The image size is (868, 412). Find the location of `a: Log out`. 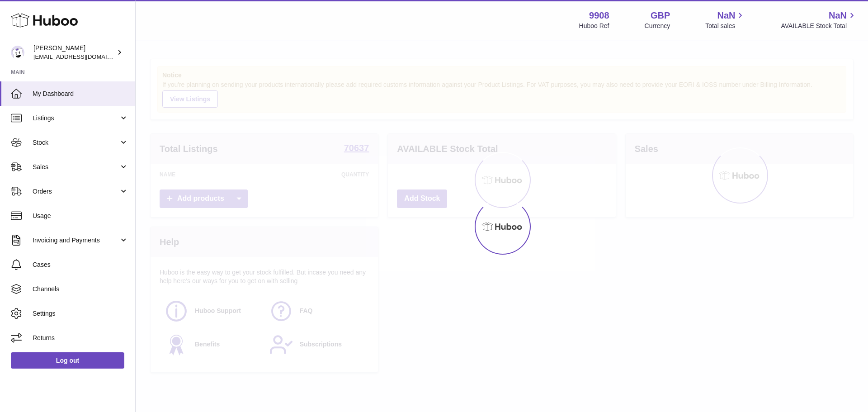

a: Log out is located at coordinates (68, 360).